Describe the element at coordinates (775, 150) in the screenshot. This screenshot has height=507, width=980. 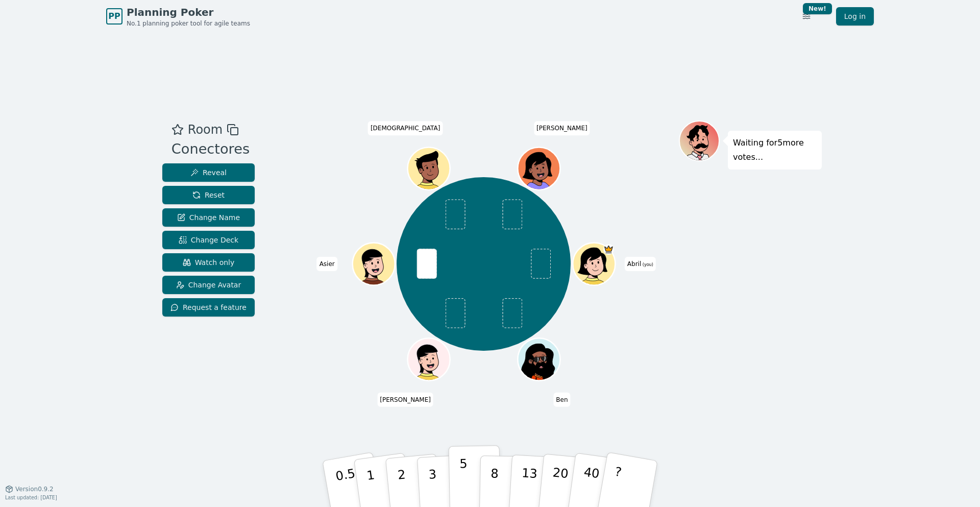
I see `p: Waiting for 5 more votes...` at that location.